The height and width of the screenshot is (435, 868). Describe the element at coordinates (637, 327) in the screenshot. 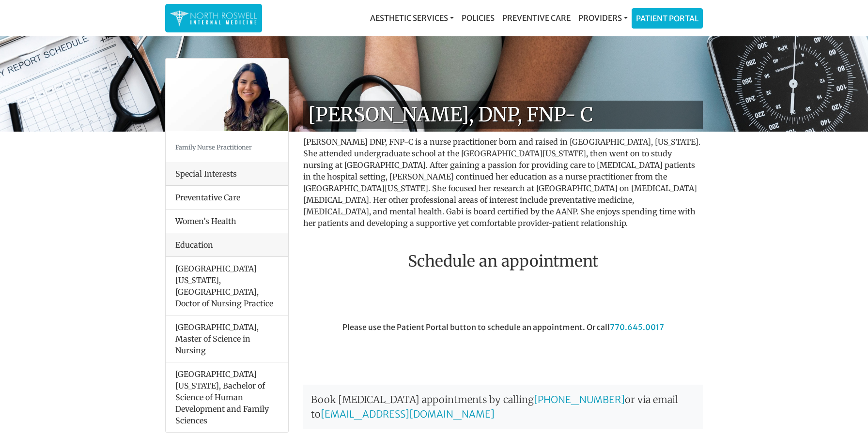

I see `a: 770.645.0017` at that location.